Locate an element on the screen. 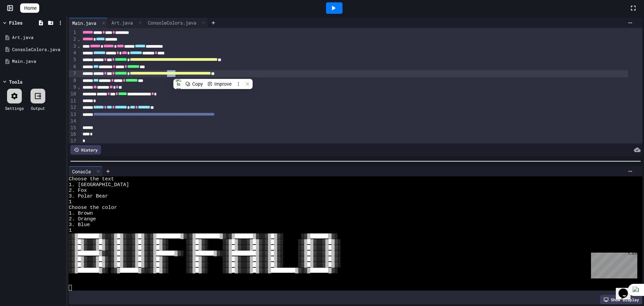 Image resolution: width=644 pixels, height=306 pixels. div: Files is located at coordinates (16, 23).